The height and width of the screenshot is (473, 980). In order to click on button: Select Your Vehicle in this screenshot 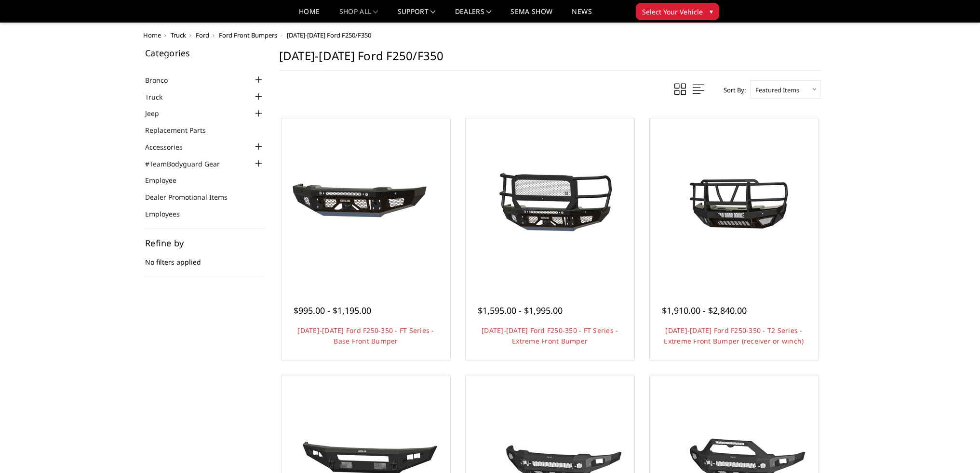, I will do `click(677, 12)`.